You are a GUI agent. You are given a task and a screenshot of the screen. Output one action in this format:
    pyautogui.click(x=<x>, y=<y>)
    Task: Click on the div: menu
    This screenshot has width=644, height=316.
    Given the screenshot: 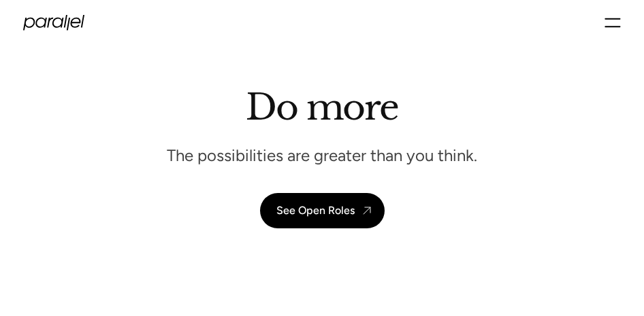 What is the action you would take?
    pyautogui.click(x=613, y=22)
    